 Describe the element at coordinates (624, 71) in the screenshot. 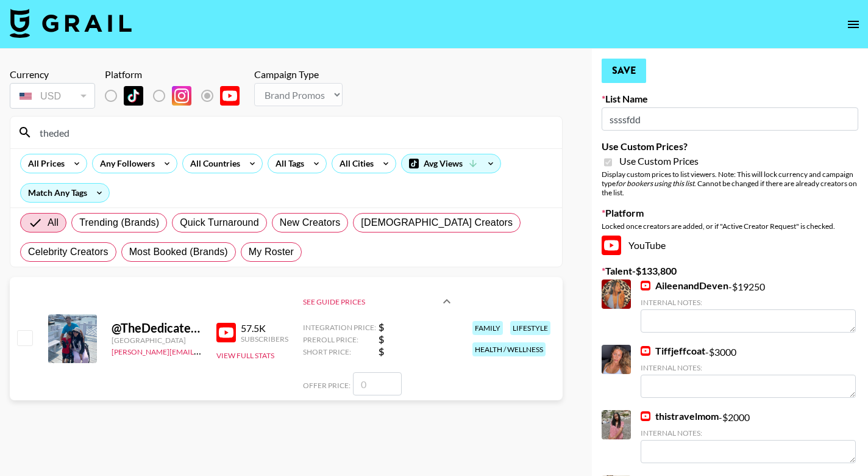

I see `button: Save` at that location.